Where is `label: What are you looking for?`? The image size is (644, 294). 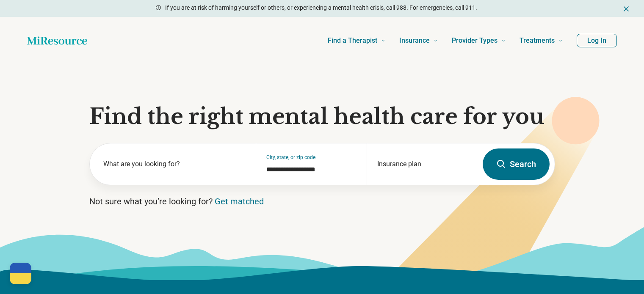
label: What are you looking for? is located at coordinates (175, 164).